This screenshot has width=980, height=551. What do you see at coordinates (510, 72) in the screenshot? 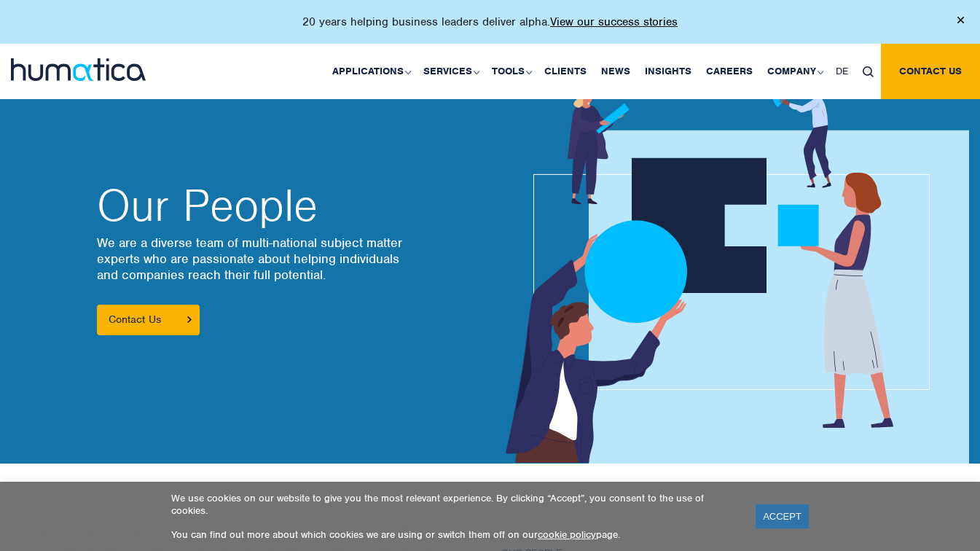
I see `a: Tools` at bounding box center [510, 72].